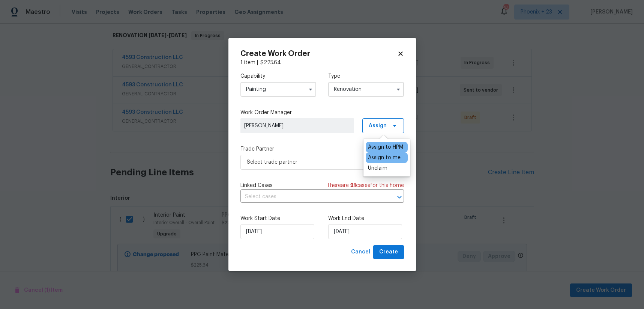 The width and height of the screenshot is (644, 309). I want to click on span: Linked Cases, so click(257, 185).